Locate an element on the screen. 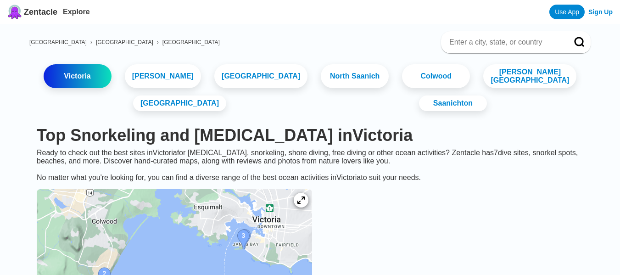 The height and width of the screenshot is (275, 620). a: Saanichton is located at coordinates (453, 103).